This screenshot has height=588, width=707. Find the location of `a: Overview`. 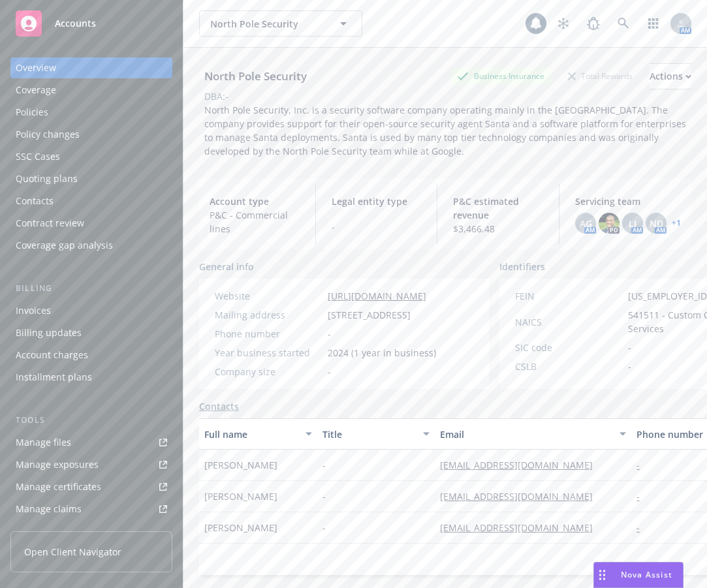

a: Overview is located at coordinates (91, 68).